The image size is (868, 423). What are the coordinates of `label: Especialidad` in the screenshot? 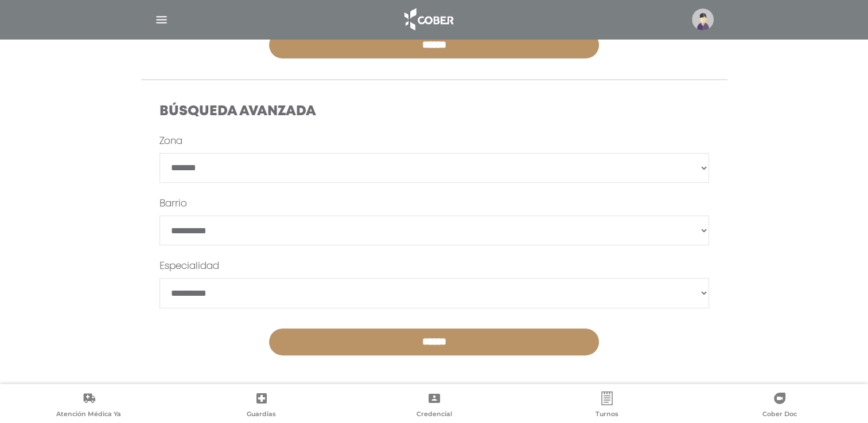 It's located at (189, 267).